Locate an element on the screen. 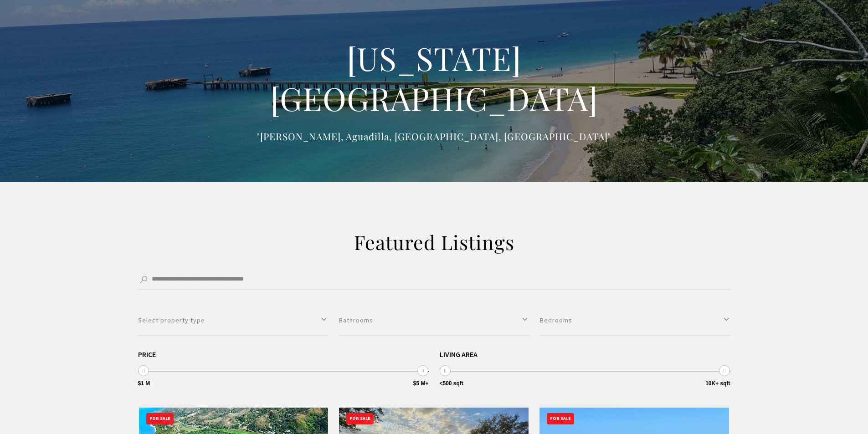  button: Select property type is located at coordinates (232, 320).